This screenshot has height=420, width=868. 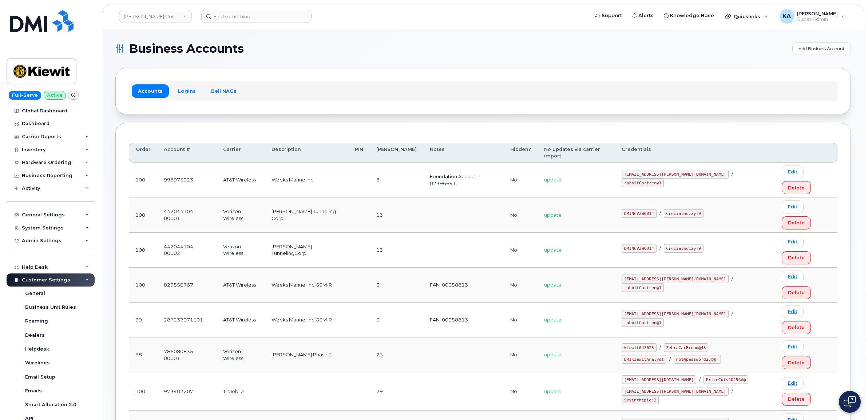 I want to click on a: Add Business Account, so click(x=821, y=48).